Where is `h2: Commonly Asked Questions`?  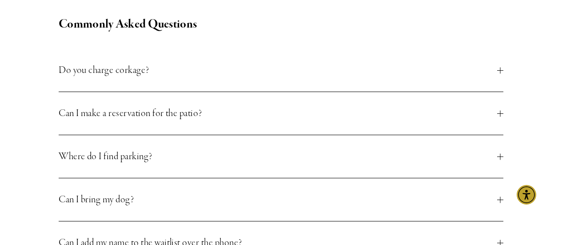 h2: Commonly Asked Questions is located at coordinates (281, 24).